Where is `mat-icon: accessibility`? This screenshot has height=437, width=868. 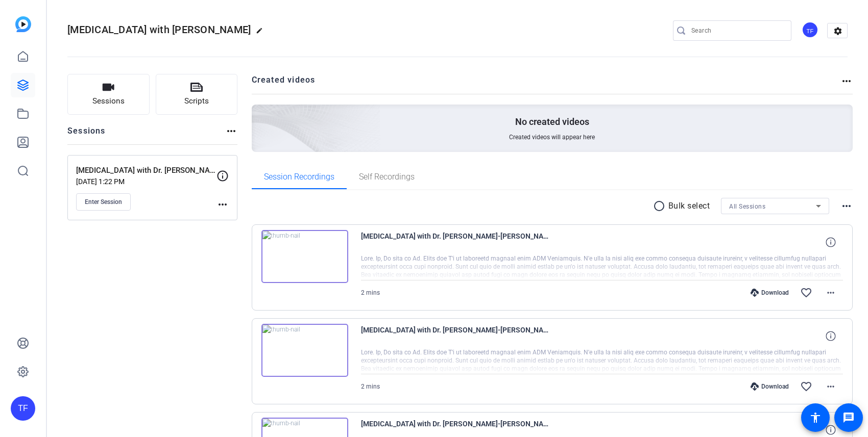
mat-icon: accessibility is located at coordinates (815, 418).